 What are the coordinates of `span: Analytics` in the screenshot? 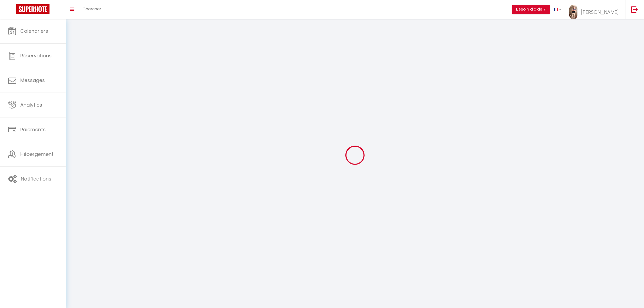 It's located at (31, 105).